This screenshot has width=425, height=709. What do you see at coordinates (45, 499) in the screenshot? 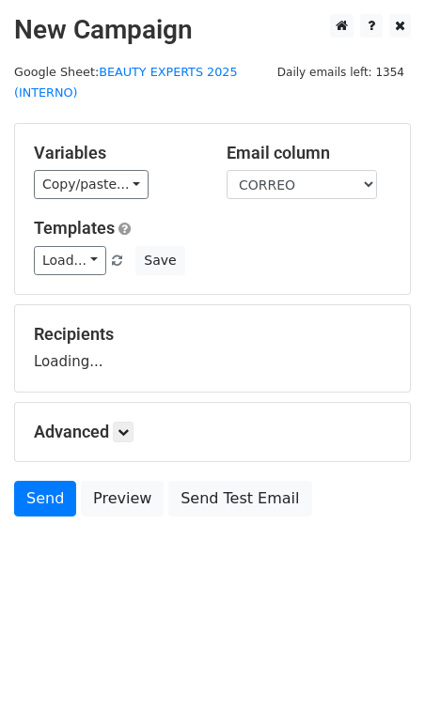
I see `a: Send` at bounding box center [45, 499].